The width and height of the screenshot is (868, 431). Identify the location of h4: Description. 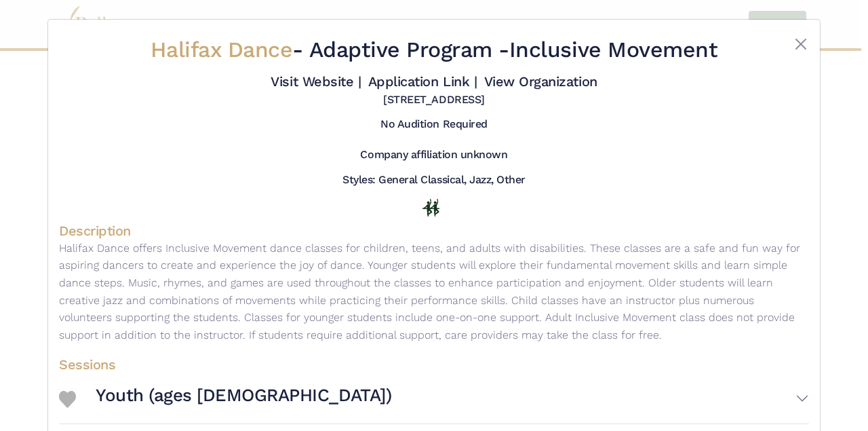
(434, 230).